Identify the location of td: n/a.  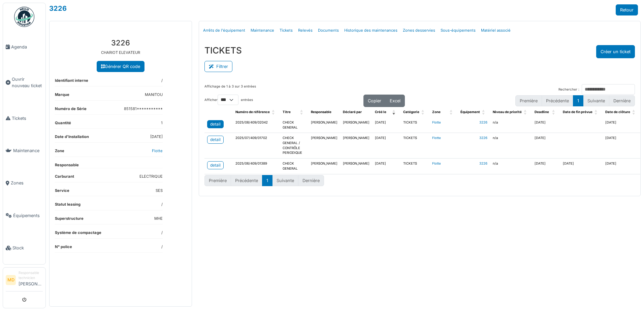
(511, 146).